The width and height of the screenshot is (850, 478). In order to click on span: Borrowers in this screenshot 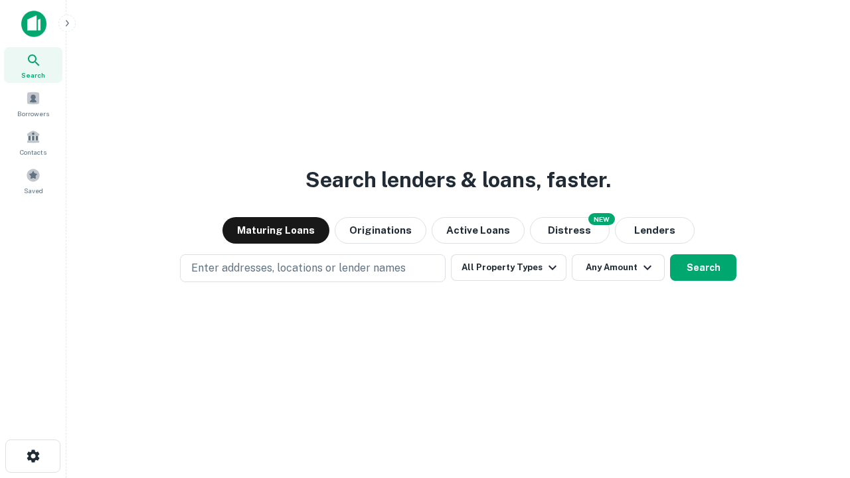, I will do `click(33, 113)`.